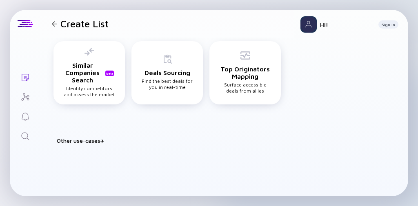  Describe the element at coordinates (167, 73) in the screenshot. I see `h3: Deals Sourcing` at that location.